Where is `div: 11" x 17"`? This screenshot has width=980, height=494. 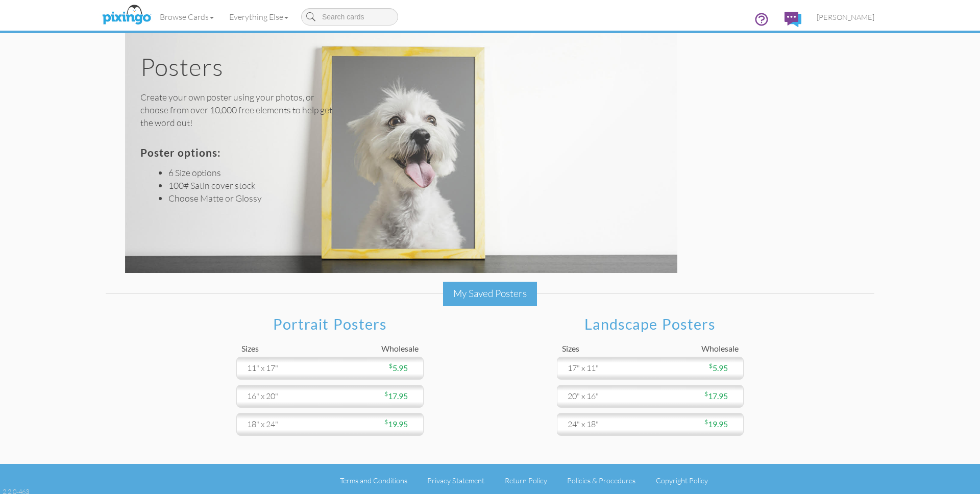 div: 11" x 17" is located at coordinates (286, 368).